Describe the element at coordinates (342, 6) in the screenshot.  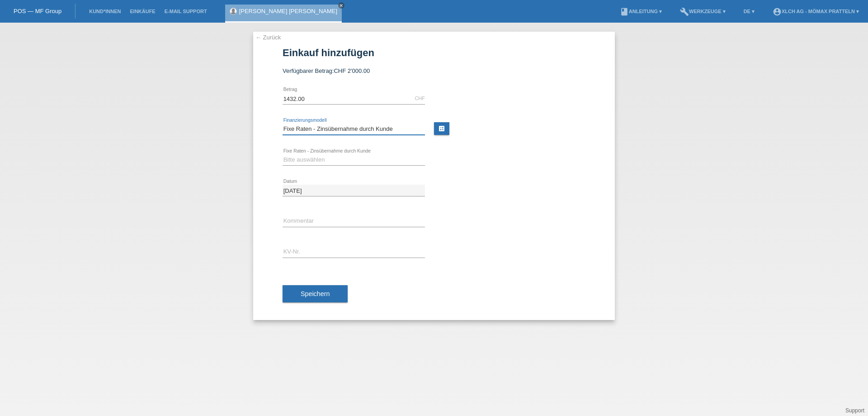
I see `a: close` at that location.